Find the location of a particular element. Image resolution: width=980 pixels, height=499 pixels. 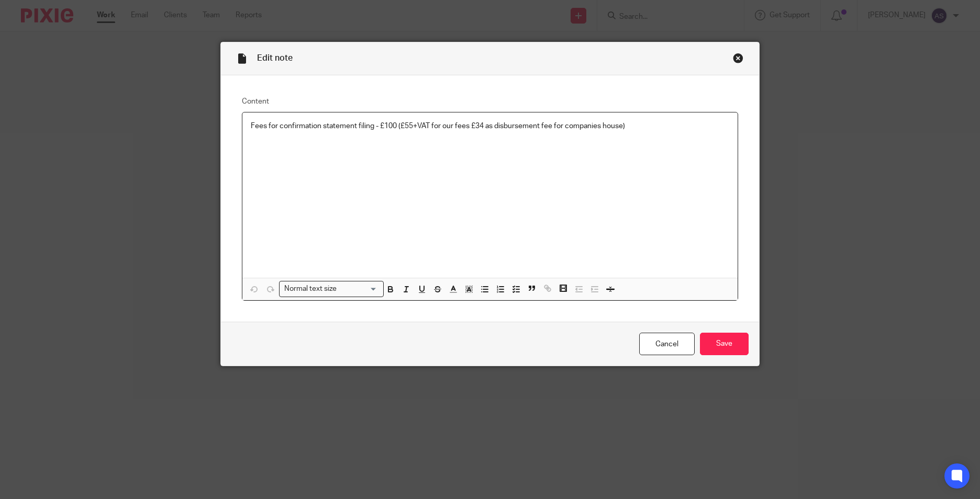

span: Normal text size is located at coordinates (310, 289).